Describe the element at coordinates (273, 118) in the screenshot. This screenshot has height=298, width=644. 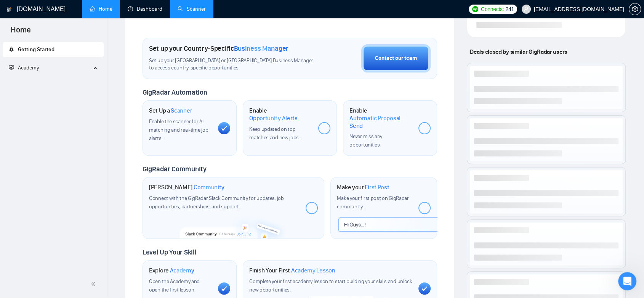
I see `span: Opportunity Alerts` at that location.